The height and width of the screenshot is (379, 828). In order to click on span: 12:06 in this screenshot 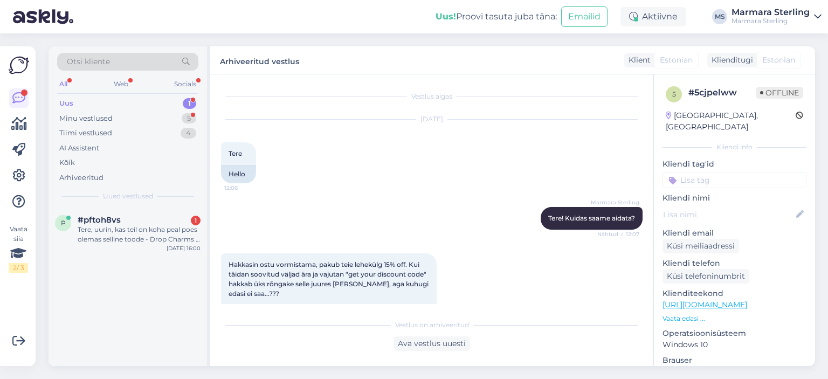, I will do `click(244, 188)`.